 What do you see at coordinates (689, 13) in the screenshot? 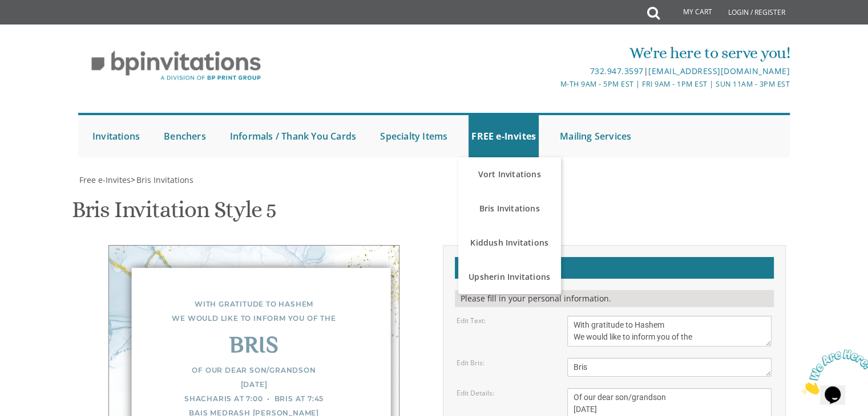
I see `a: My Cart` at bounding box center [689, 13].